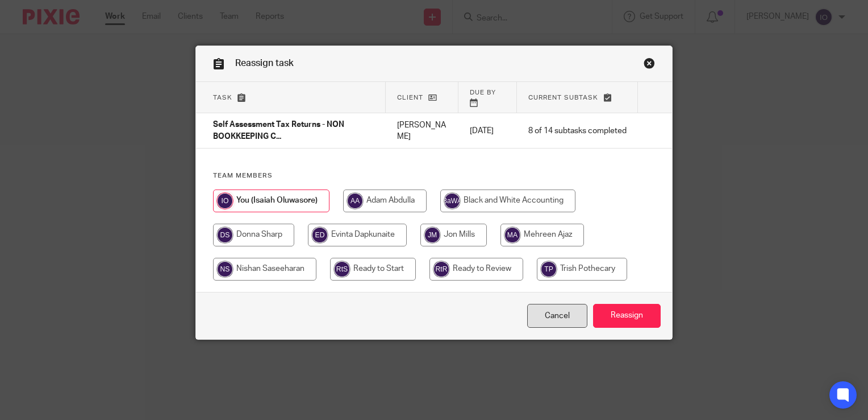  Describe the element at coordinates (627, 316) in the screenshot. I see `input: Reassign` at that location.